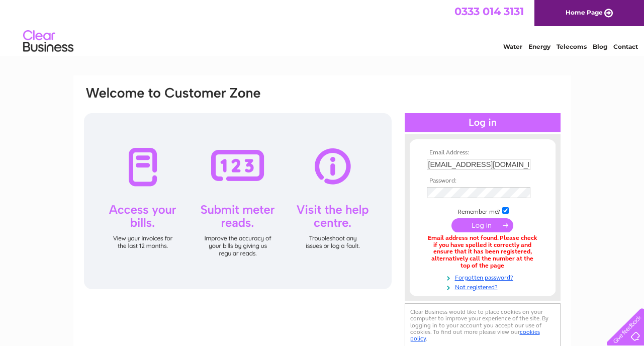 Image resolution: width=644 pixels, height=346 pixels. I want to click on span: 0333 014 3131, so click(489, 11).